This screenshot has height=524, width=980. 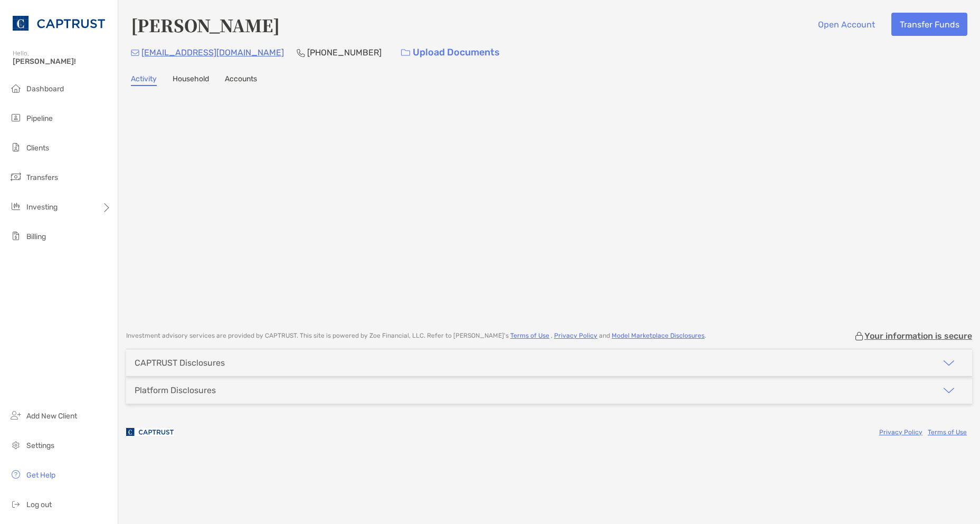 I want to click on span: Clients, so click(x=38, y=148).